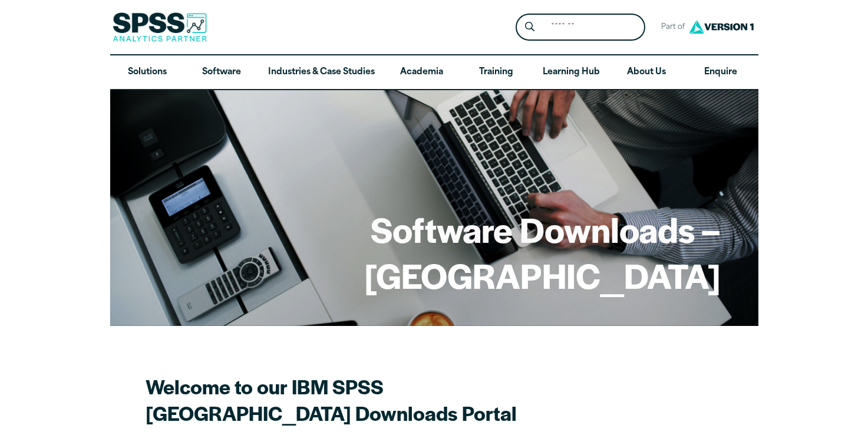 The width and height of the screenshot is (868, 435). I want to click on a: Industries & Case Studies, so click(321, 73).